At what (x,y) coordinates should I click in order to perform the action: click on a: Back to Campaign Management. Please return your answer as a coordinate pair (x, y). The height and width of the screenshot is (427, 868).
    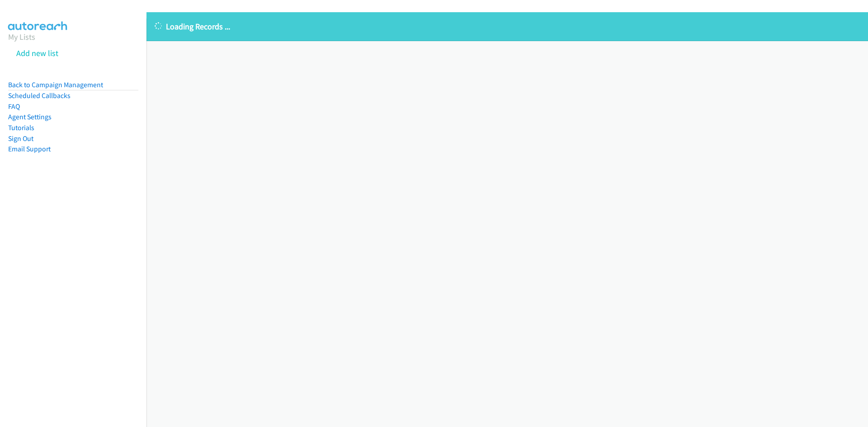
    Looking at the image, I should click on (56, 85).